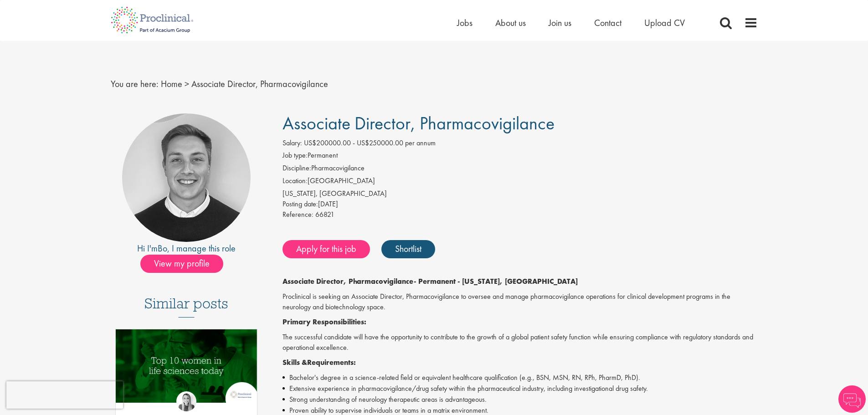 This screenshot has width=868, height=415. What do you see at coordinates (560, 23) in the screenshot?
I see `a: Join us` at bounding box center [560, 23].